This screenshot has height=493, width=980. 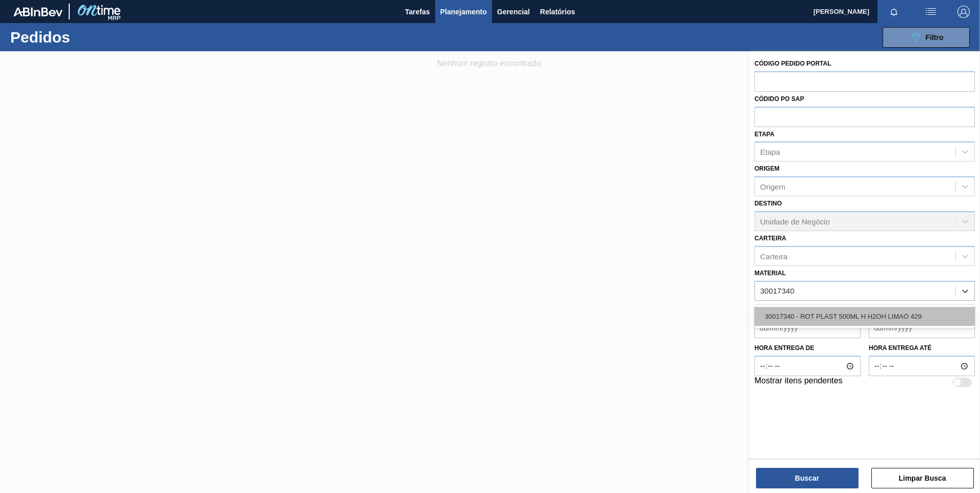 What do you see at coordinates (557, 12) in the screenshot?
I see `span: Relatórios` at bounding box center [557, 12].